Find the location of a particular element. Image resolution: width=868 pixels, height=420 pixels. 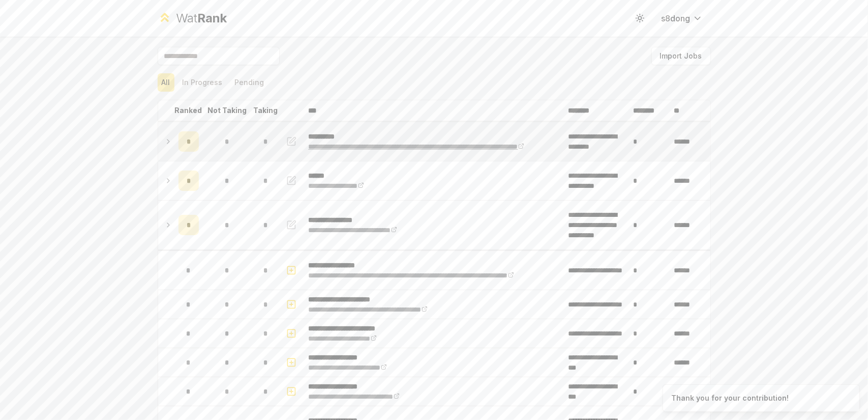

button: Pending is located at coordinates (250, 82).